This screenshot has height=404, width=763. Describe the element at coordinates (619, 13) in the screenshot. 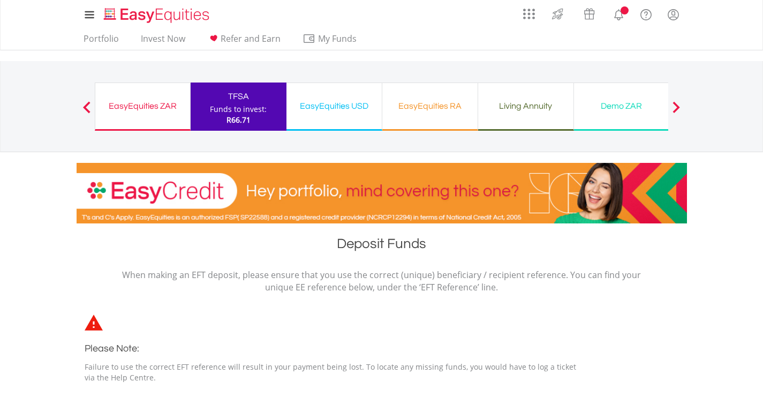

I see `a: Notifications` at that location.